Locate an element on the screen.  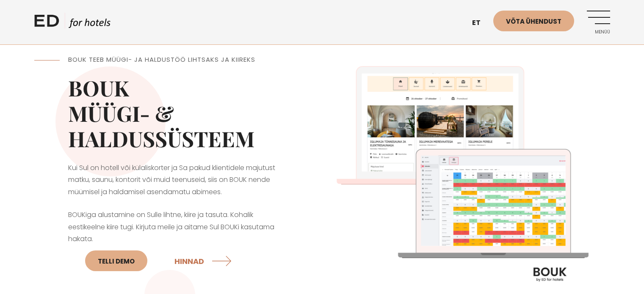
p: Kui Sul on hotell või külaliskorter ja Sa pakud klientidele majutust matku, saunu, kontorit või m... is located at coordinates (178, 180).